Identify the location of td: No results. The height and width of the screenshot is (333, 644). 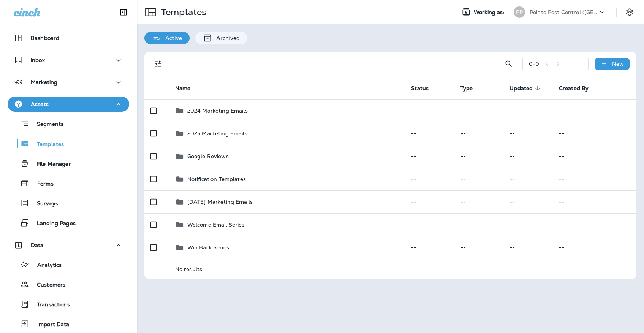
(390, 269).